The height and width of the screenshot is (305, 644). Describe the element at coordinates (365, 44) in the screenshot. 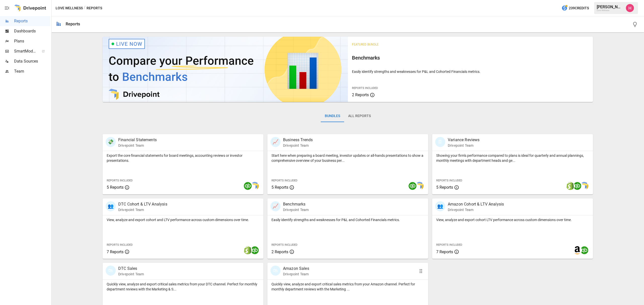

I see `span: Featured Bundle` at that location.